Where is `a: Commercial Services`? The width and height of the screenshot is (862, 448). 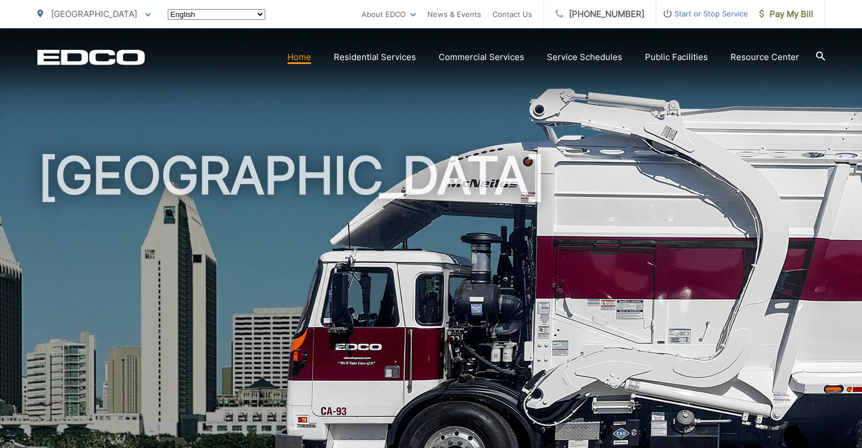
a: Commercial Services is located at coordinates (481, 57).